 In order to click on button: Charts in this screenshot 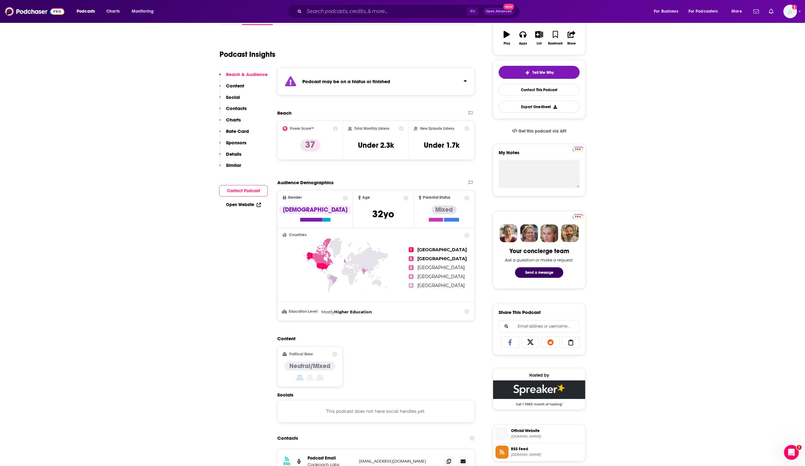, I will do `click(230, 122)`.